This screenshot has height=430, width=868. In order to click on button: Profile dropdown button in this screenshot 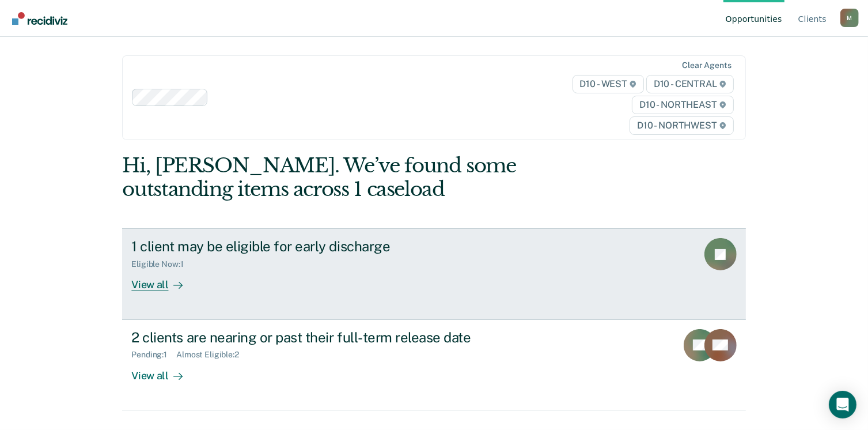, I will do `click(849, 18)`.